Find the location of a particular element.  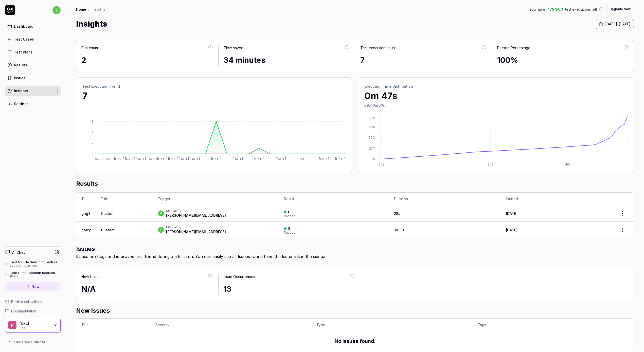

div: Issues are bugs and improvements found during a a test run. You can easily see all Issues found f... is located at coordinates (355, 257).